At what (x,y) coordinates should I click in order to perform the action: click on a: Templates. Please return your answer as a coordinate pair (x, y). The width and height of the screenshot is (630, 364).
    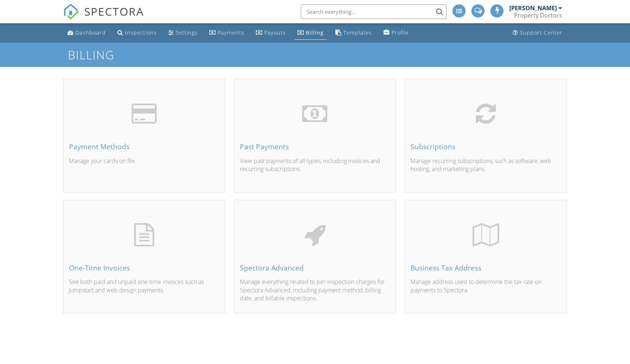
    Looking at the image, I should click on (353, 33).